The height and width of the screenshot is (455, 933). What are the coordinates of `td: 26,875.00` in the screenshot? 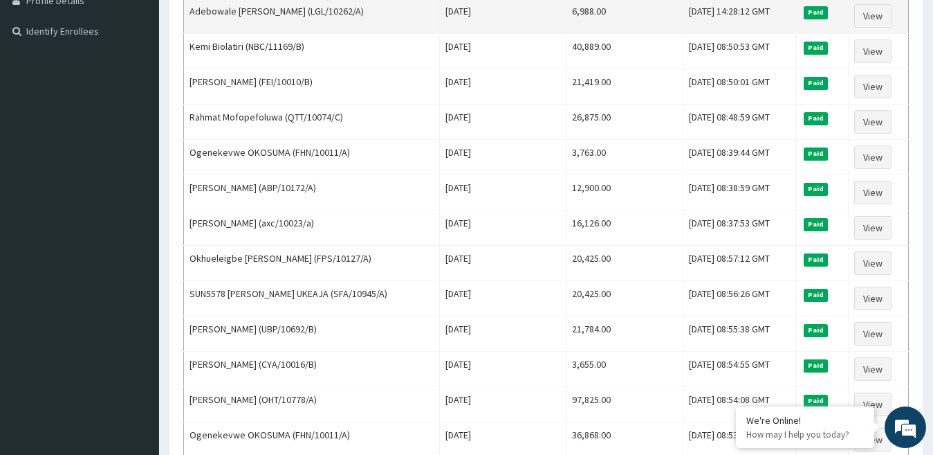 It's located at (625, 122).